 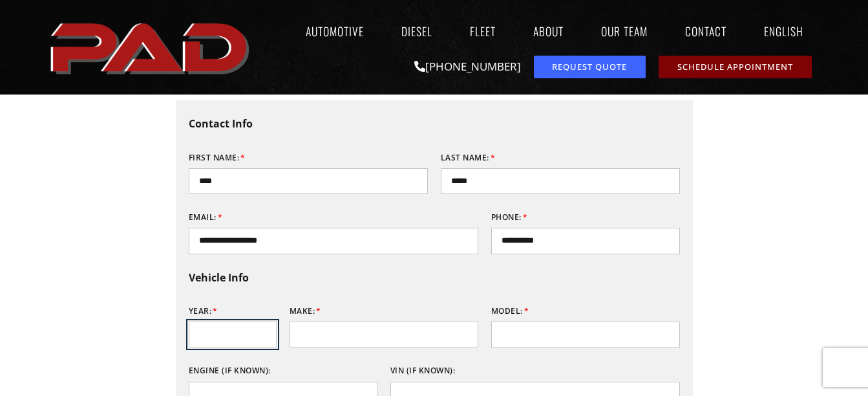 What do you see at coordinates (735, 67) in the screenshot?
I see `a: schedule repair or service appointment` at bounding box center [735, 67].